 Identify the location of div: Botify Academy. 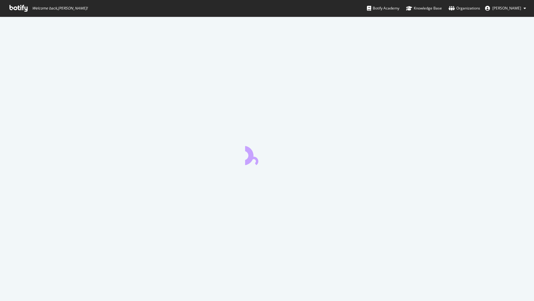
(383, 8).